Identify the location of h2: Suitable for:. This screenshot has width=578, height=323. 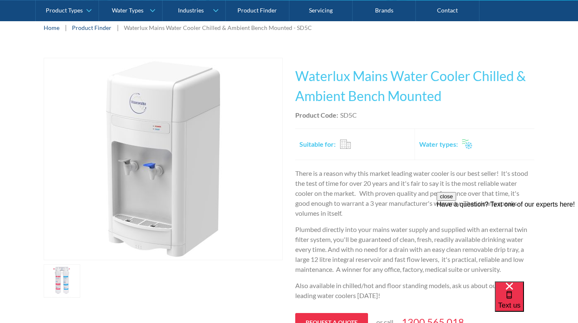
(317, 144).